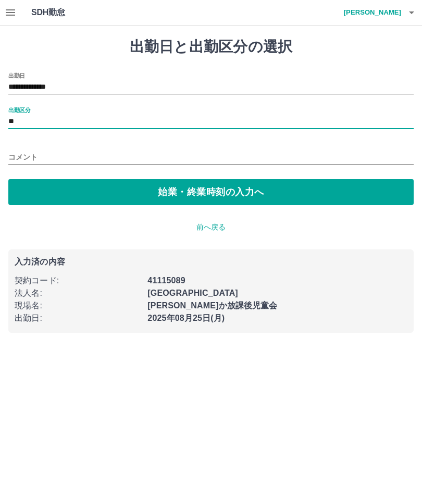  Describe the element at coordinates (17, 75) in the screenshot. I see `label: 出勤日` at that location.